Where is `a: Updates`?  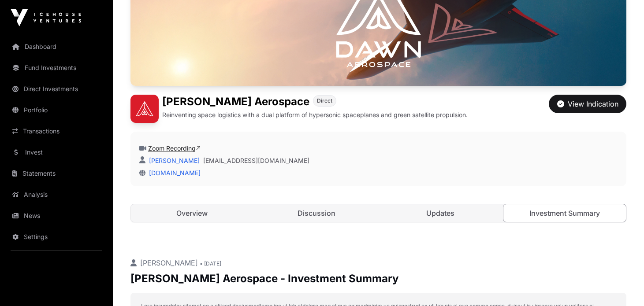 a: Updates is located at coordinates (441, 213).